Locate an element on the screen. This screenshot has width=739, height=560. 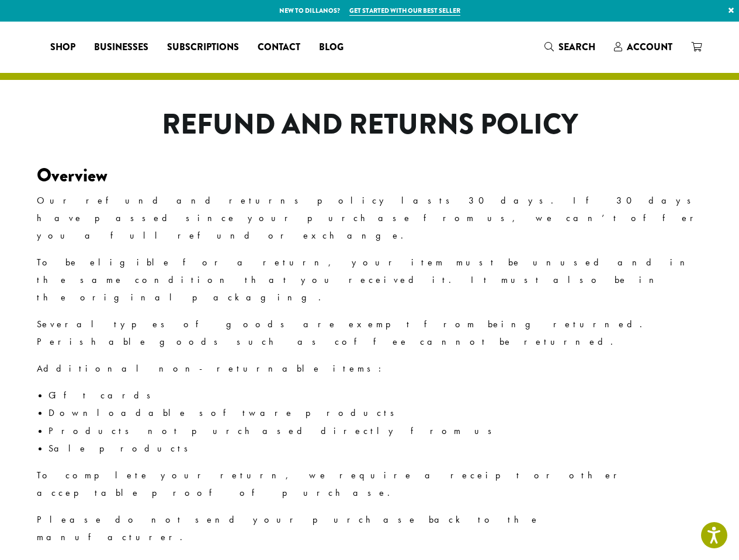
span: Search is located at coordinates (577, 46).